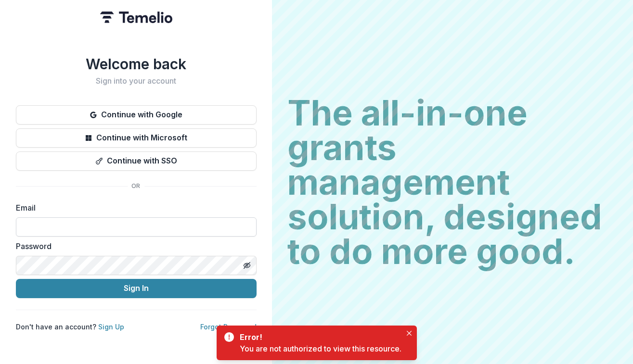 The height and width of the screenshot is (364, 633). Describe the element at coordinates (136, 64) in the screenshot. I see `h1: Welcome back` at that location.